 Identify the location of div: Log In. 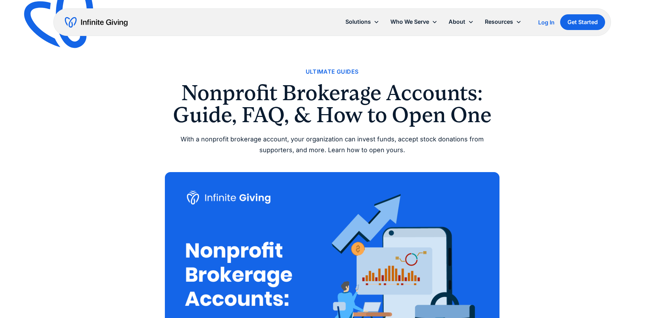
(546, 22).